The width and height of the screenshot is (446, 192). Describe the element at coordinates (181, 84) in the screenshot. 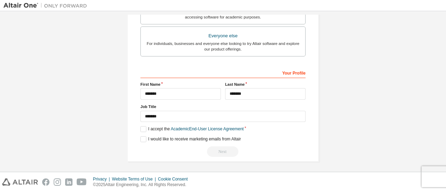

I see `label: First Name` at that location.